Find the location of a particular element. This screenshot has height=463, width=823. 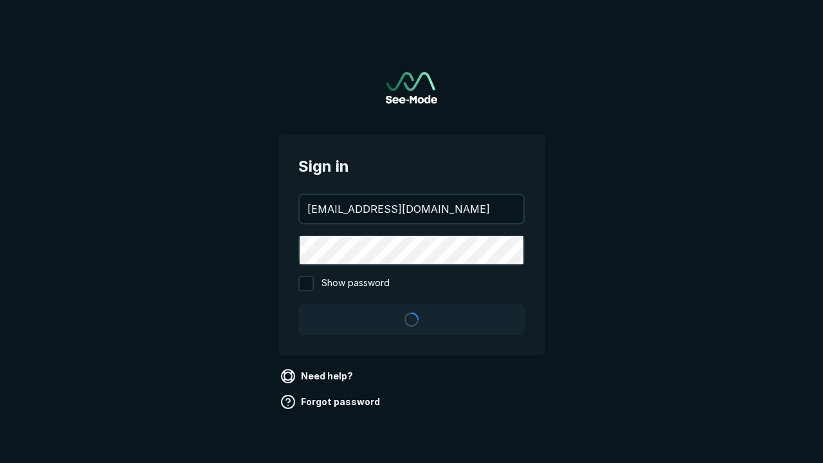

a: Need help? is located at coordinates (318, 376).